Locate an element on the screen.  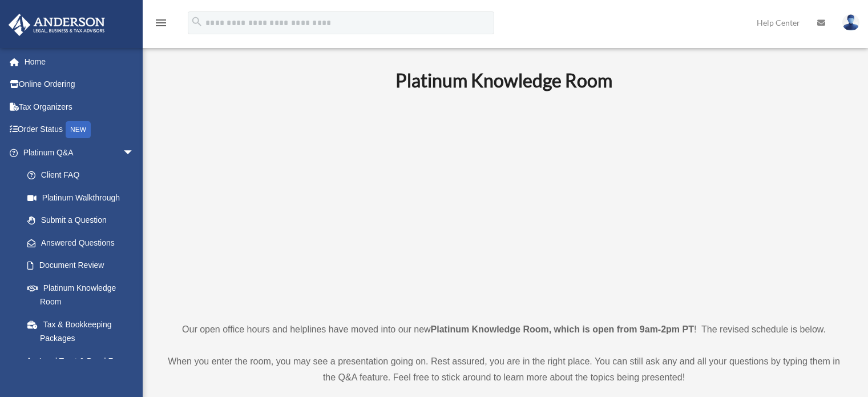
a: Platinum Q&Aarrow_drop_down is located at coordinates (79, 152).